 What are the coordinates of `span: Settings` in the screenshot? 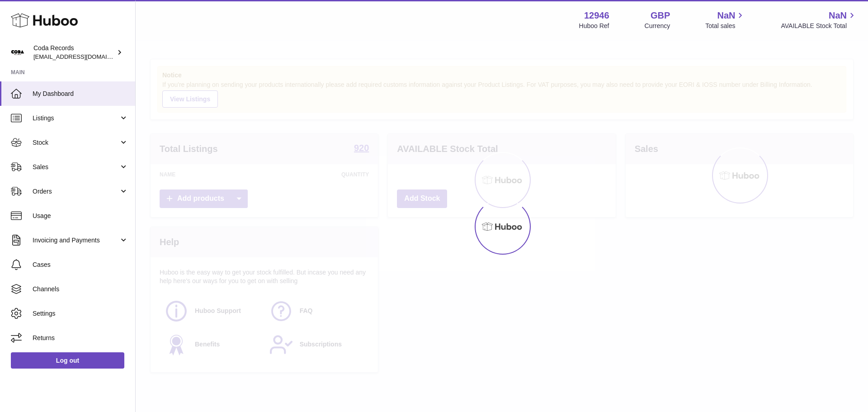 It's located at (80, 313).